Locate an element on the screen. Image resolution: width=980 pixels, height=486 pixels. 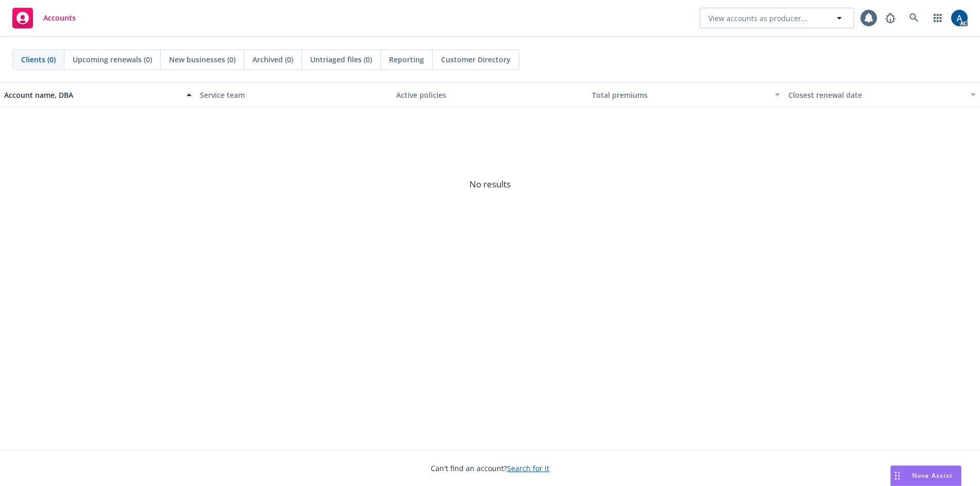
div: Drag to move is located at coordinates (897, 476).